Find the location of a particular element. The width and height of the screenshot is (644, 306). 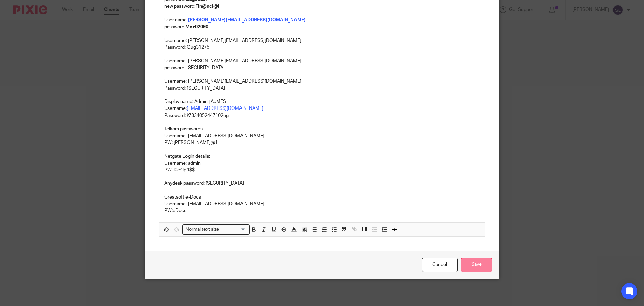

p: Username: is located at coordinates (322, 108).